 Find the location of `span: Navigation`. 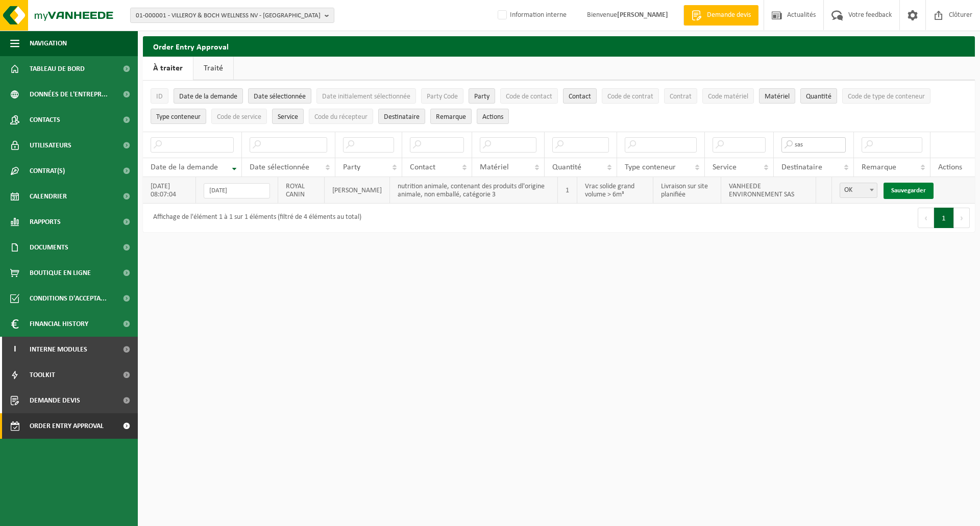

span: Navigation is located at coordinates (48, 44).